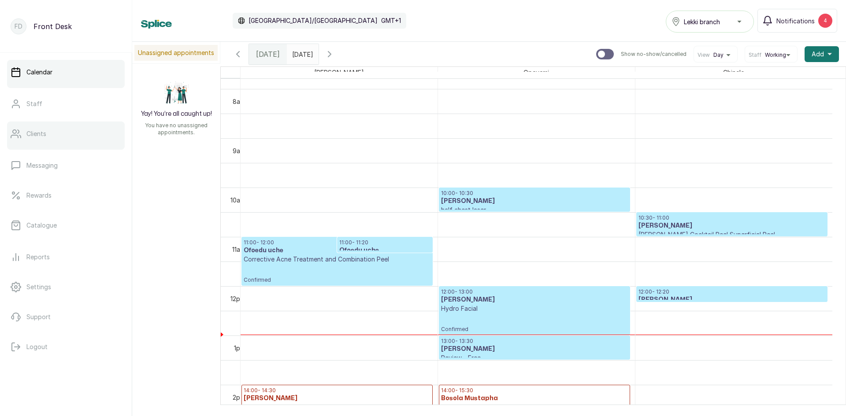 Image resolution: width=846 pixels, height=416 pixels. I want to click on div: 8am, so click(239, 101).